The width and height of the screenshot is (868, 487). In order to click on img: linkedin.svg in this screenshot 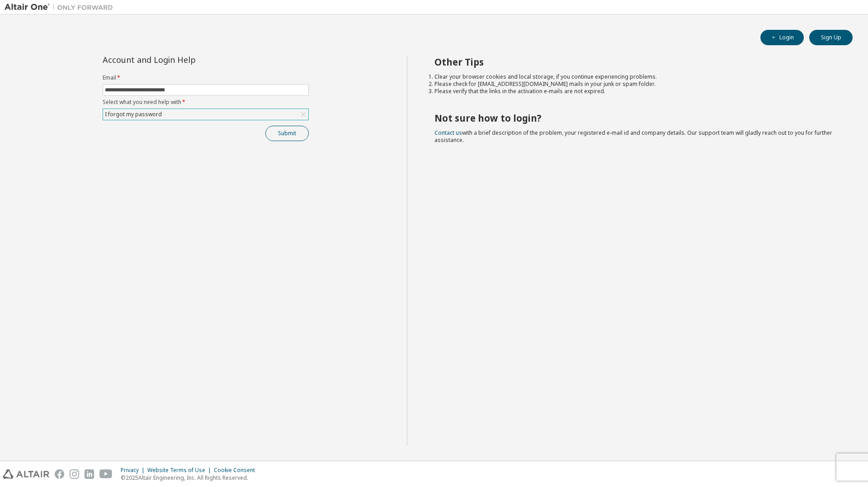, I will do `click(89, 473)`.